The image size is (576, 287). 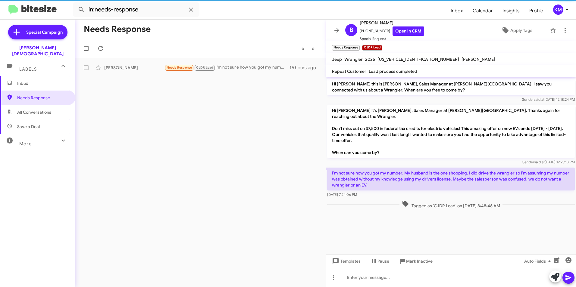 What do you see at coordinates (521, 30) in the screenshot?
I see `span: Apply Tags` at bounding box center [521, 30].